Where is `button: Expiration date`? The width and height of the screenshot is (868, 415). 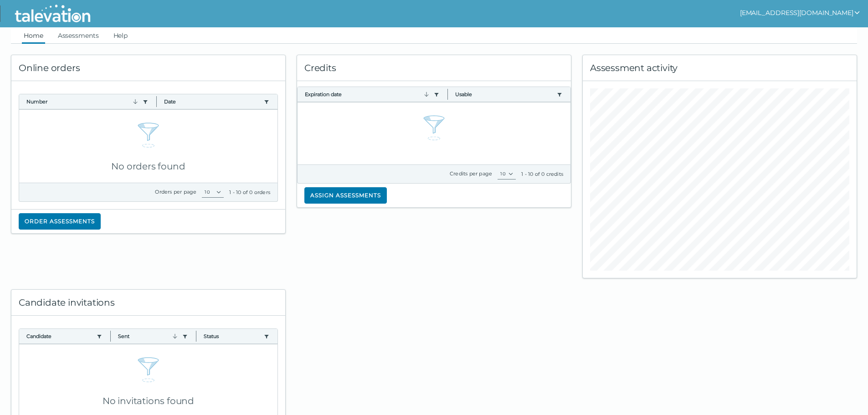 button: Expiration date is located at coordinates (367, 95).